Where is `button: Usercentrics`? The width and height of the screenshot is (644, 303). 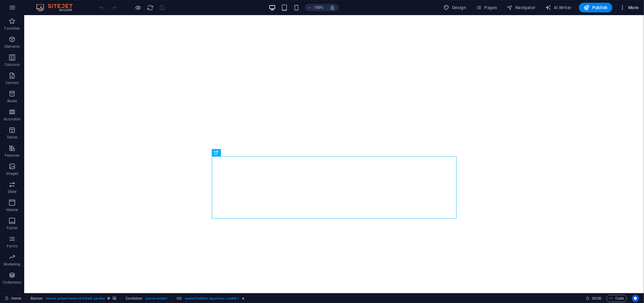 button: Usercentrics is located at coordinates (636, 298).